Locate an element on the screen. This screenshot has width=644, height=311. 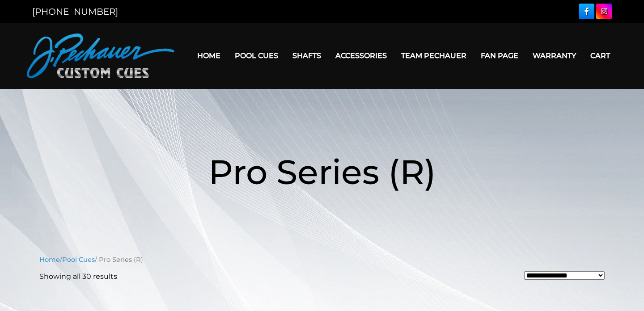
a: Warranty is located at coordinates (554, 55).